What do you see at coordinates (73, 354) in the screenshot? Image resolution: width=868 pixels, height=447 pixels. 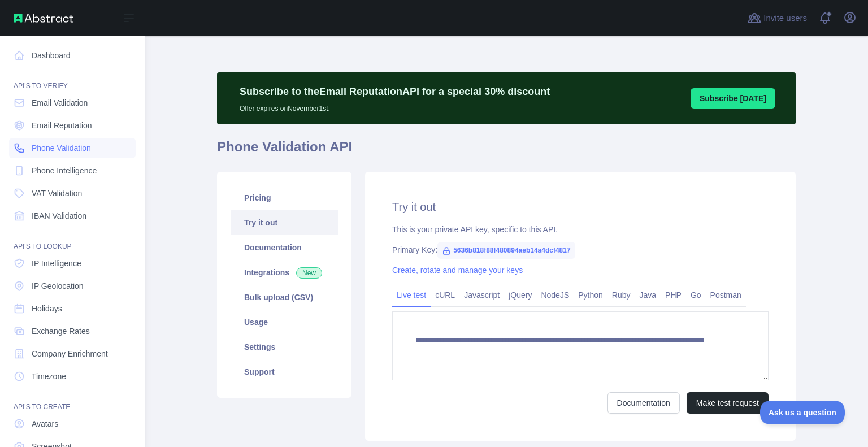 I see `a: Company Enrichment` at bounding box center [73, 354].